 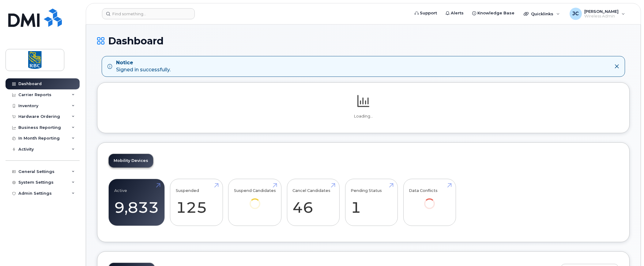 What do you see at coordinates (255, 199) in the screenshot?
I see `a: Suspend Candidates` at bounding box center [255, 199].